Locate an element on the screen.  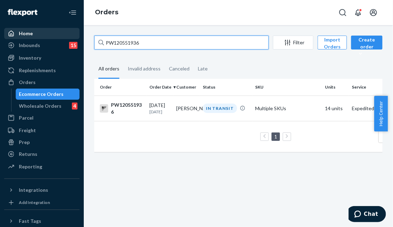
th: Units is located at coordinates (335, 87).